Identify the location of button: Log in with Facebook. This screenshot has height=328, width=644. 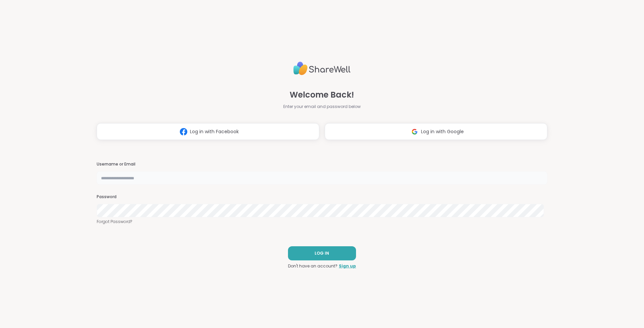
(208, 131).